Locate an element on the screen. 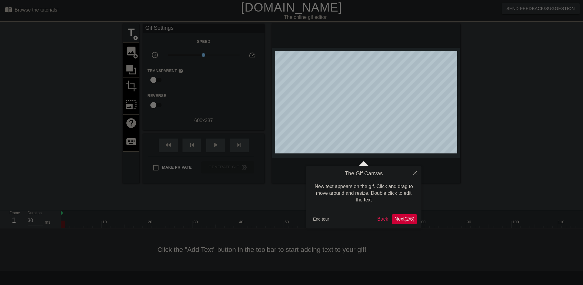  button: Back is located at coordinates (383, 219).